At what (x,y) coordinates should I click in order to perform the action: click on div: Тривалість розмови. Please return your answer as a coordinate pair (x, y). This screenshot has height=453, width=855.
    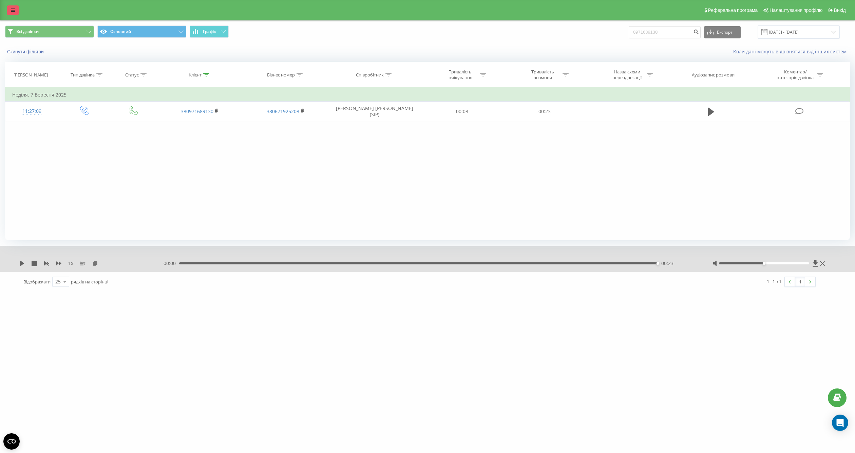
    Looking at the image, I should click on (543, 75).